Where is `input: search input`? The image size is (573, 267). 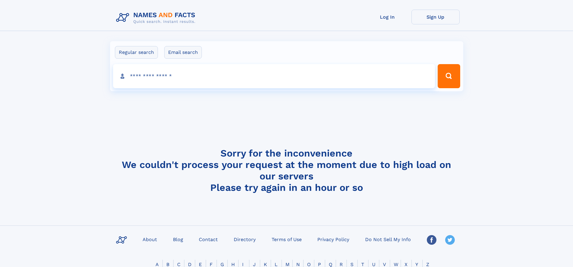
input: search input is located at coordinates (274, 76).